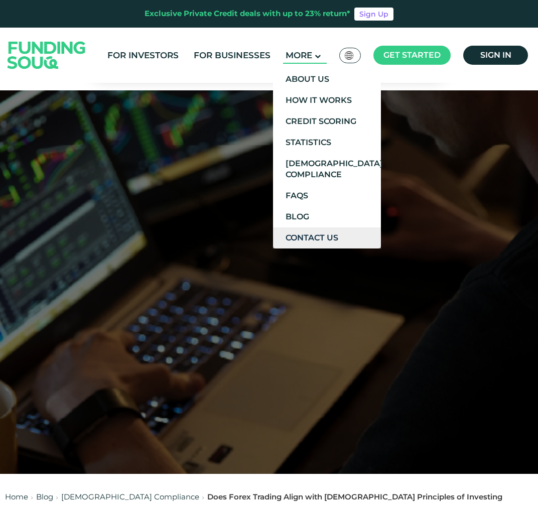 The height and width of the screenshot is (509, 538). Describe the element at coordinates (247, 14) in the screenshot. I see `div: Exclusive Private Credit deals with up to 23% return*` at that location.